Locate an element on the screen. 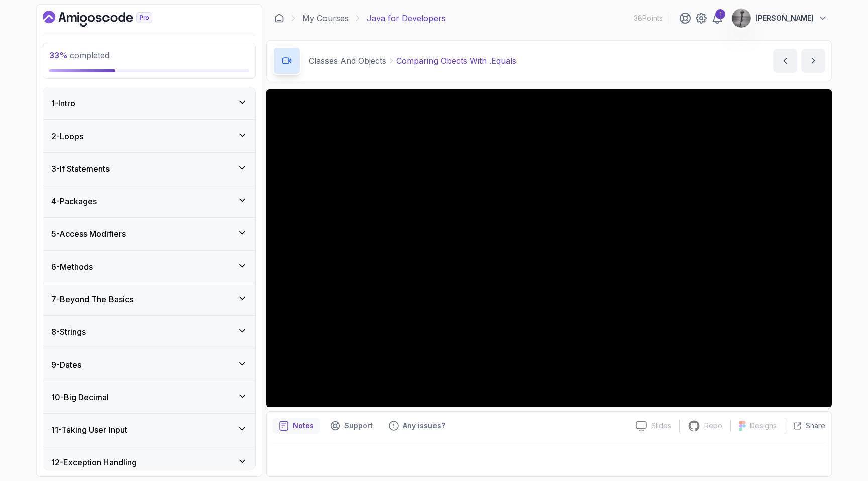 Image resolution: width=868 pixels, height=481 pixels. button: 10-Big Decimal is located at coordinates (149, 397).